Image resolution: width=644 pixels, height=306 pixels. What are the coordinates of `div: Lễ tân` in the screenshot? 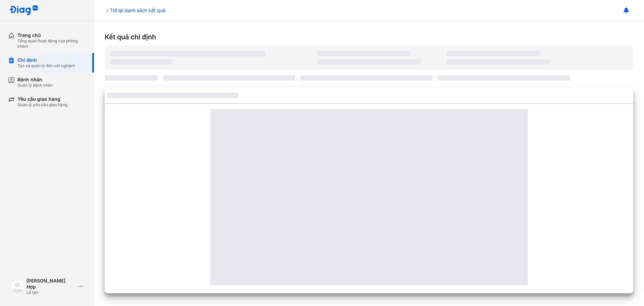 It's located at (51, 292).